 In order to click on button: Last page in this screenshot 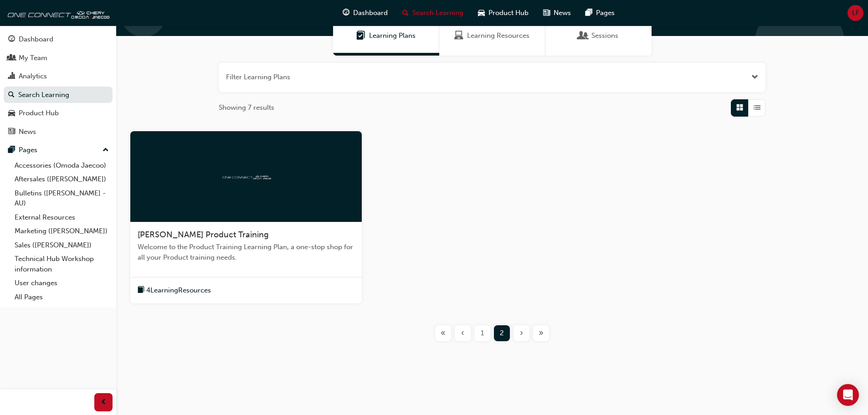, I will do `click(541, 332)`.